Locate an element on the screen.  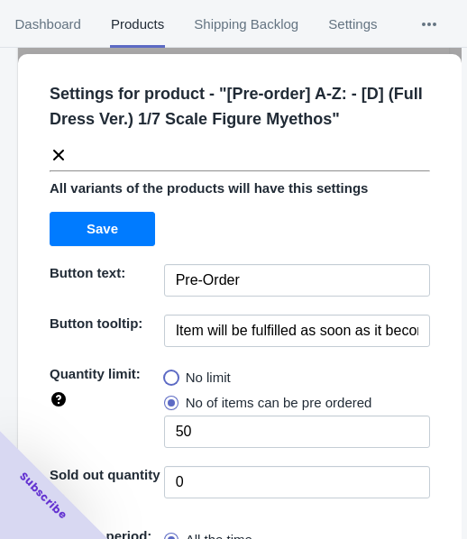
span: Button tooltip: is located at coordinates (95, 322).